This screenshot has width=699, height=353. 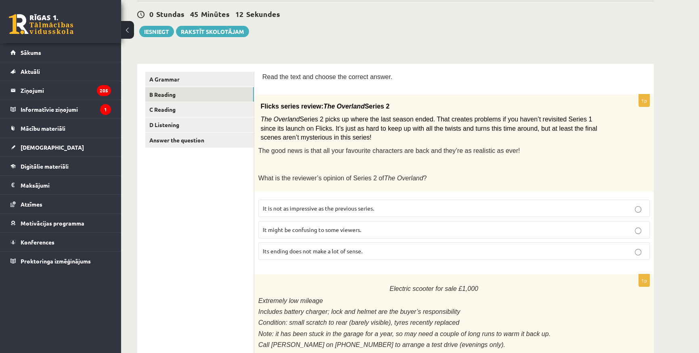 I want to click on a: Atzīmes, so click(x=61, y=204).